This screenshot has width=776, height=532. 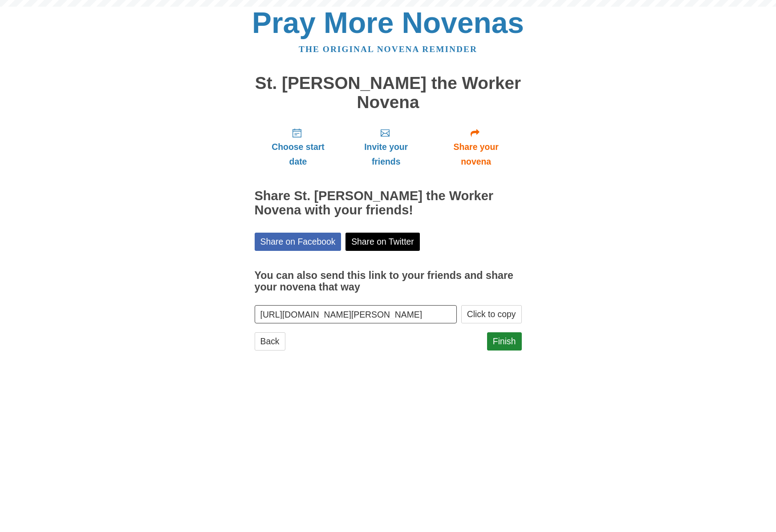 I want to click on a: Choose start date, so click(x=298, y=147).